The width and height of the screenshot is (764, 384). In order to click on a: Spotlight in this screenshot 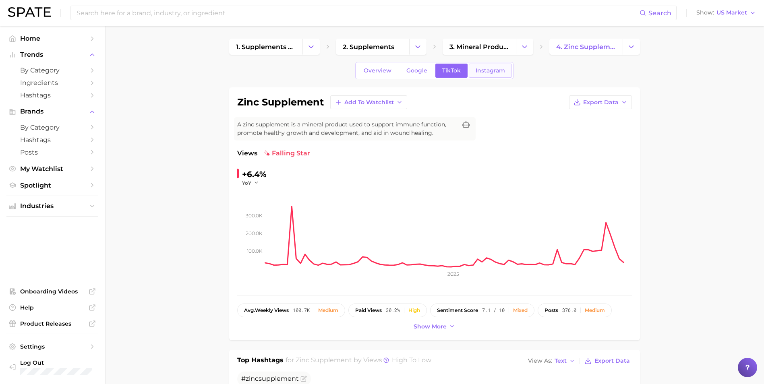, I will do `click(52, 185)`.